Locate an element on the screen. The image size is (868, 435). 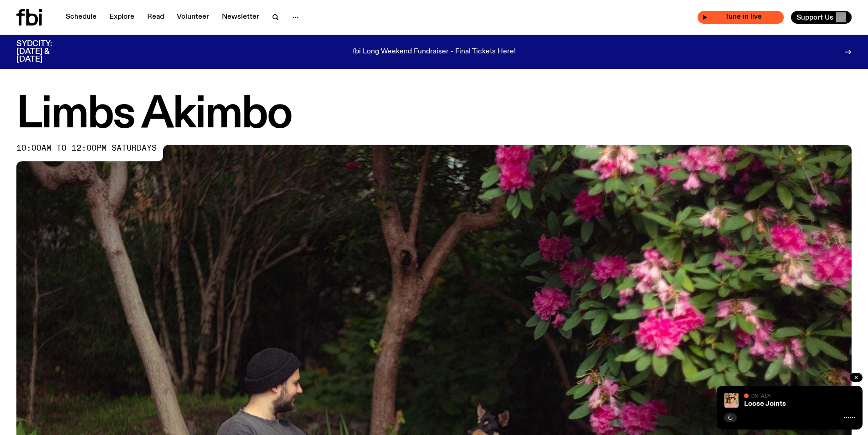
a: Loose Joints is located at coordinates (765, 404).